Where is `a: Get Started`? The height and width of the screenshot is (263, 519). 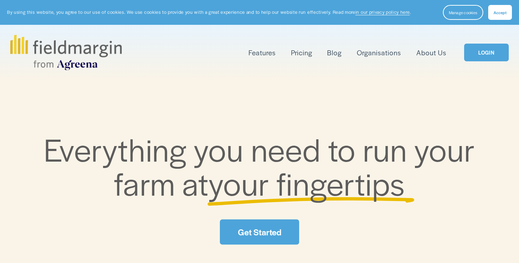
a: Get Started is located at coordinates (260, 232).